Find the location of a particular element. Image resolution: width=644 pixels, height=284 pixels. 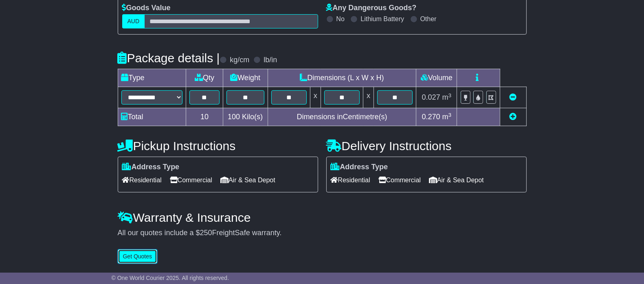

div: All our quotes include a $ FreightSafe warranty. is located at coordinates (322, 233).